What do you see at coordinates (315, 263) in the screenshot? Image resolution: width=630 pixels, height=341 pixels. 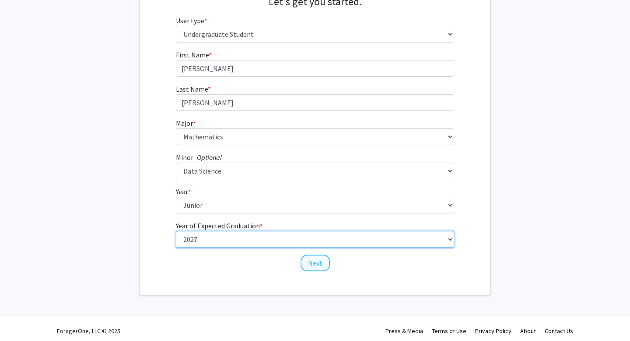 I see `button: Next` at bounding box center [315, 263].